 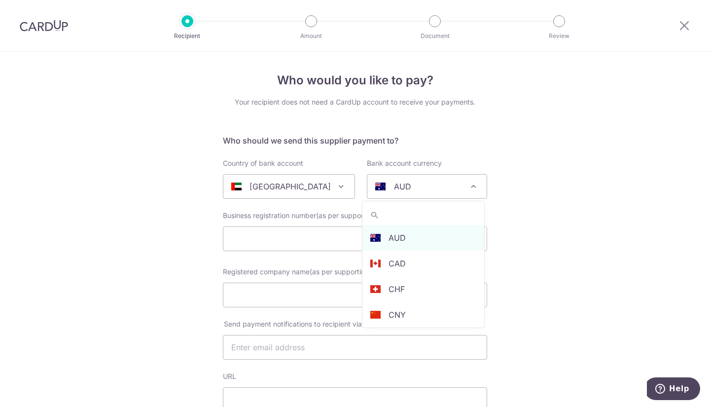 I want to click on span: AUD, so click(x=427, y=186).